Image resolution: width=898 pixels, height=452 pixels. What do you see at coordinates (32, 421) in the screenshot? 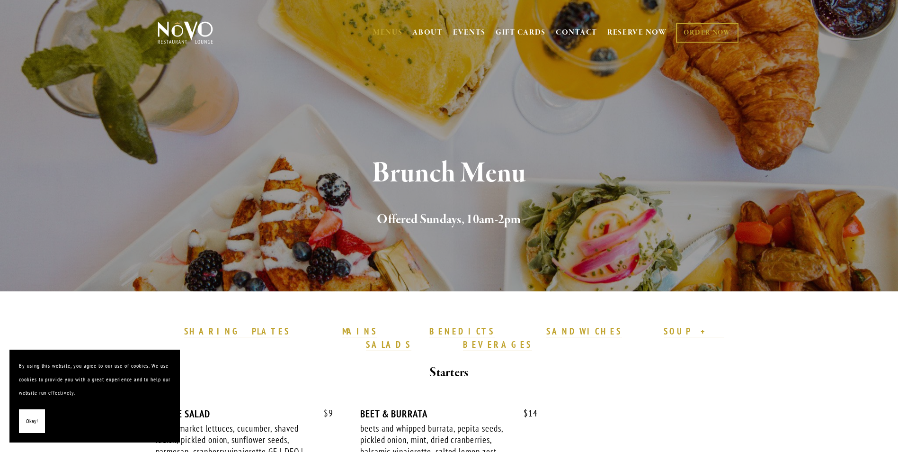
I see `span: Okay!` at bounding box center [32, 421].